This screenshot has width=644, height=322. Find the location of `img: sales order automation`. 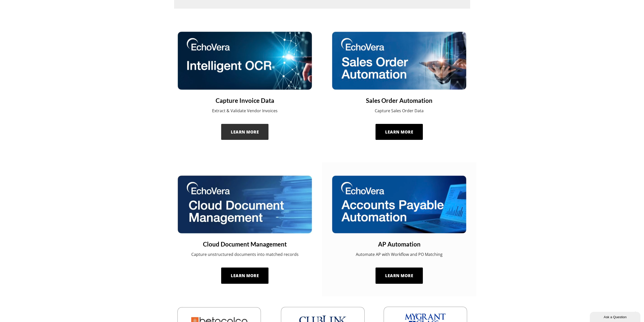

img: sales order automation is located at coordinates (399, 60).